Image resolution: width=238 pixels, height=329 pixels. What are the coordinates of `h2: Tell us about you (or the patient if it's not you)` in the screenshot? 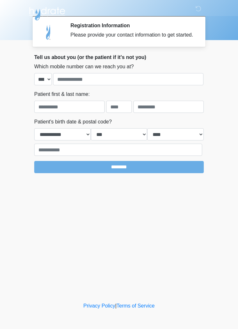 It's located at (119, 57).